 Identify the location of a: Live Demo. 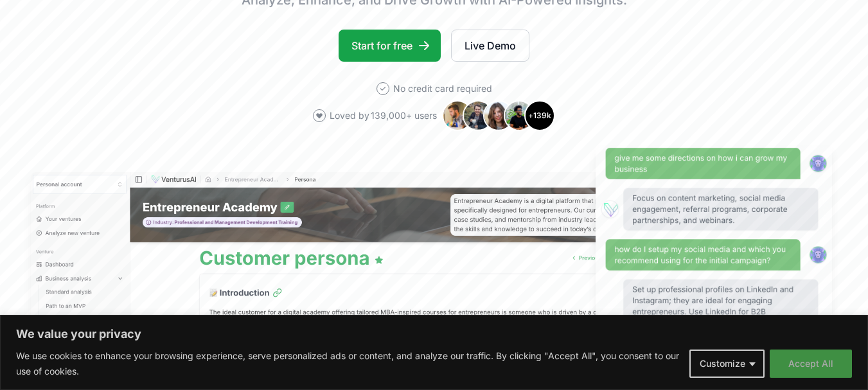
(490, 46).